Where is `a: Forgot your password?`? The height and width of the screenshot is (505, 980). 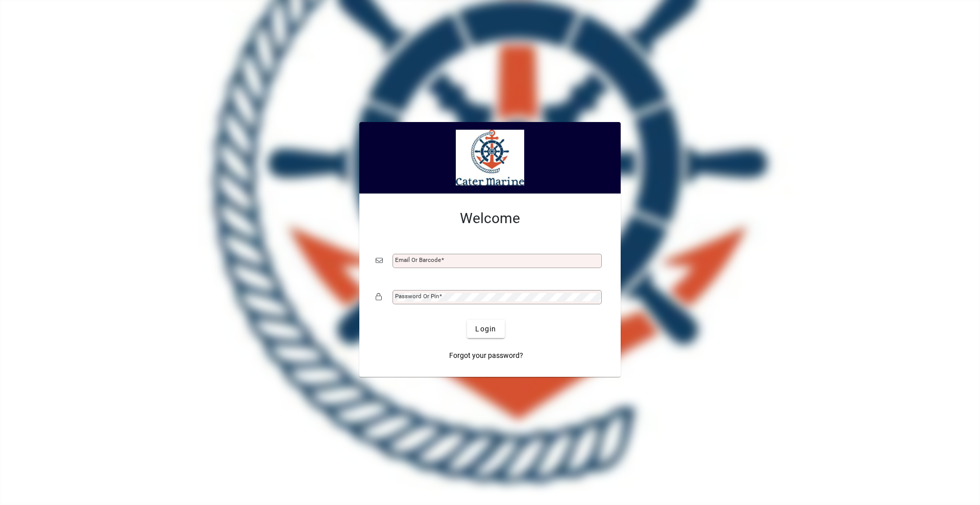 a: Forgot your password? is located at coordinates (486, 355).